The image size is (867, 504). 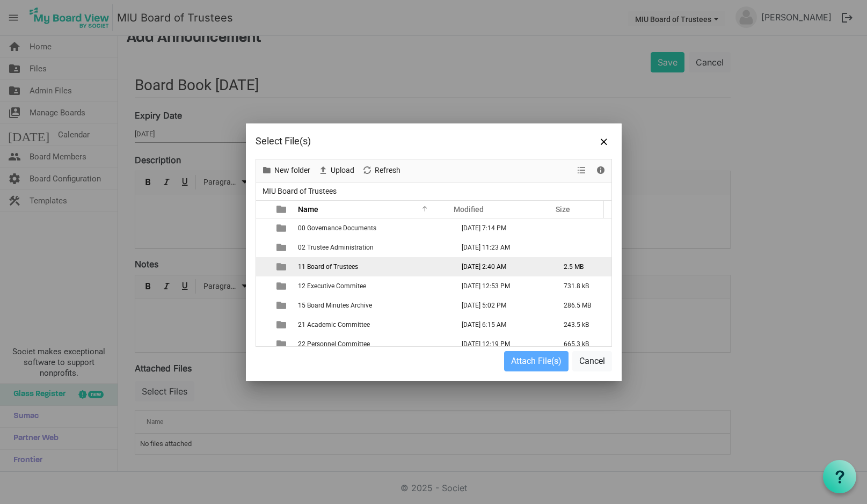 I want to click on div: Select File(s), so click(x=398, y=141).